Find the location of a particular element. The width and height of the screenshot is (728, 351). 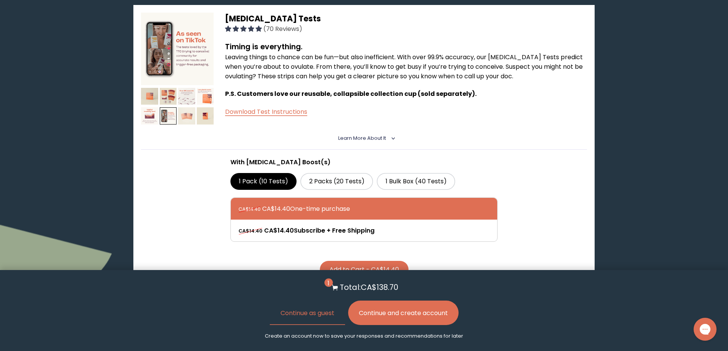

span: 1 is located at coordinates (329, 283).